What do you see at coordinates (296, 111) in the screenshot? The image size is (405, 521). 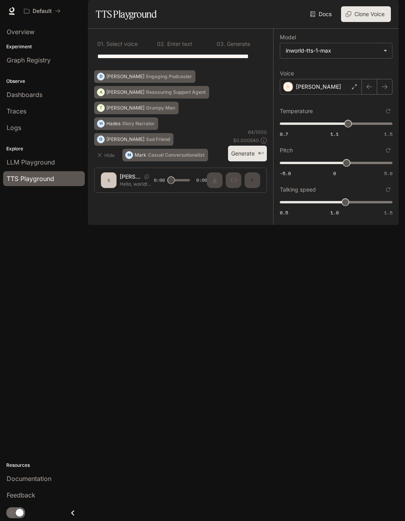 I see `p: Temperature` at bounding box center [296, 111].